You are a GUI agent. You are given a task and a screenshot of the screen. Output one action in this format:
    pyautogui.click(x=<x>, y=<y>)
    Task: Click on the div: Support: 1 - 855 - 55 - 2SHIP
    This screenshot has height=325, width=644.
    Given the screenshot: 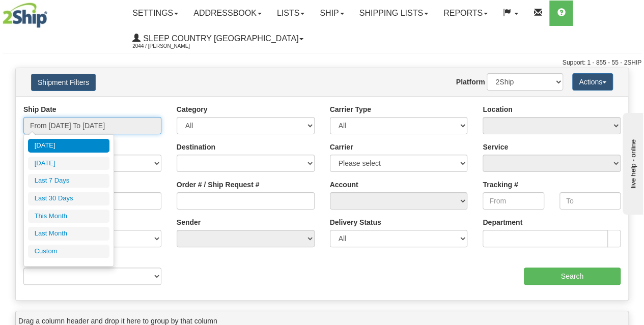 What is the action you would take?
    pyautogui.click(x=322, y=63)
    